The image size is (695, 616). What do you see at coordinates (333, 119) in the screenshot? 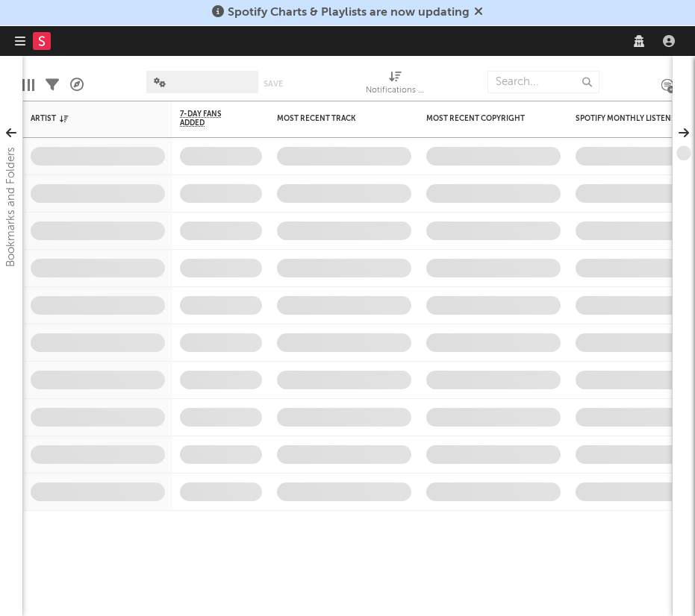
I see `div: Most Recent Track` at bounding box center [333, 119].